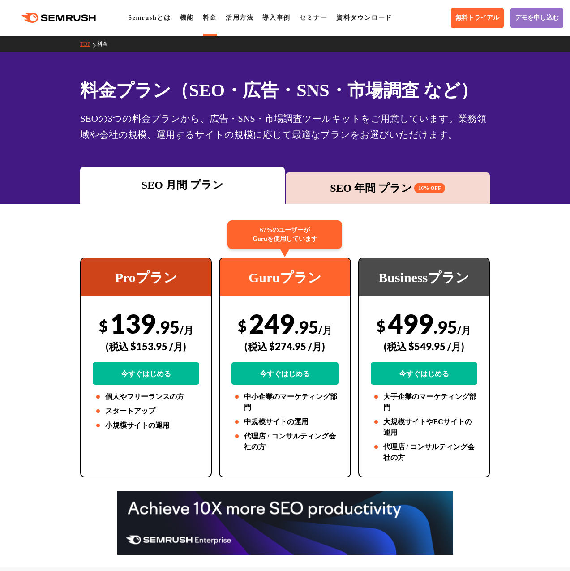 This screenshot has width=570, height=571. I want to click on div: SEOの3つの料金プランから、広告・SNS・市場調査ツールキットをご用意しています。業務領域や会社の規模、運用するサイトの規模に応じて最適なプランをお選びいただけます。, so click(285, 127).